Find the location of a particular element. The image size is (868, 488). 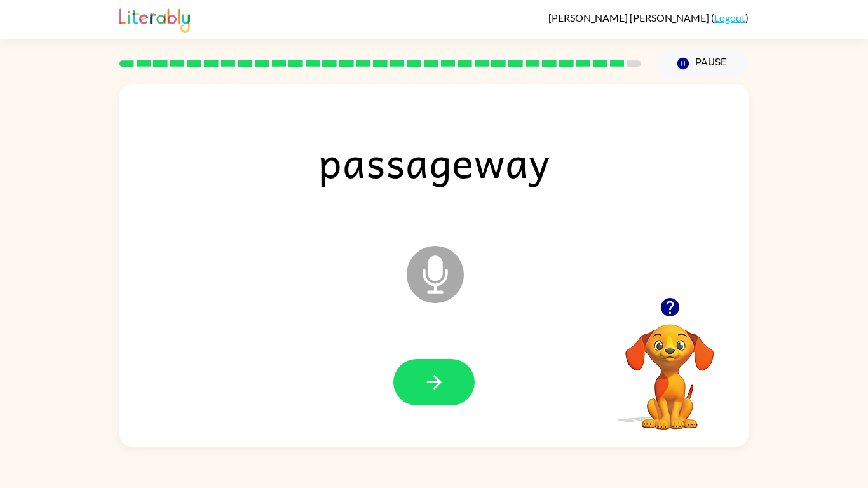

a: Logout is located at coordinates (729, 17).